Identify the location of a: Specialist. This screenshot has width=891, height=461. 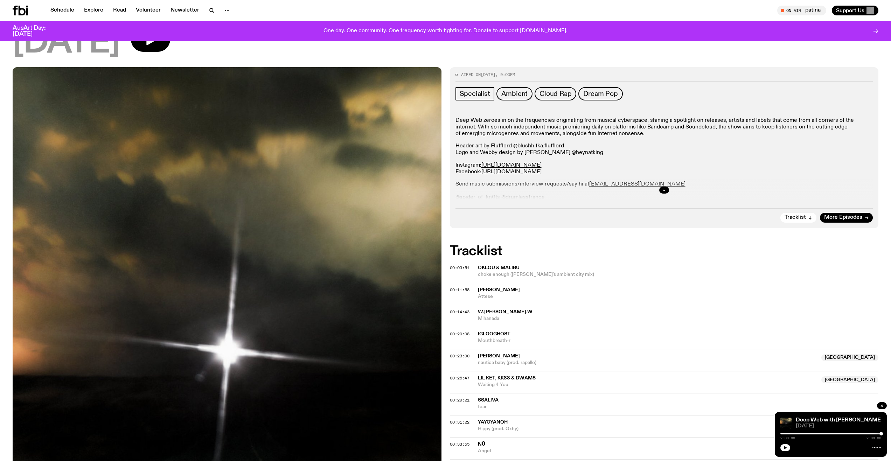
(475, 94).